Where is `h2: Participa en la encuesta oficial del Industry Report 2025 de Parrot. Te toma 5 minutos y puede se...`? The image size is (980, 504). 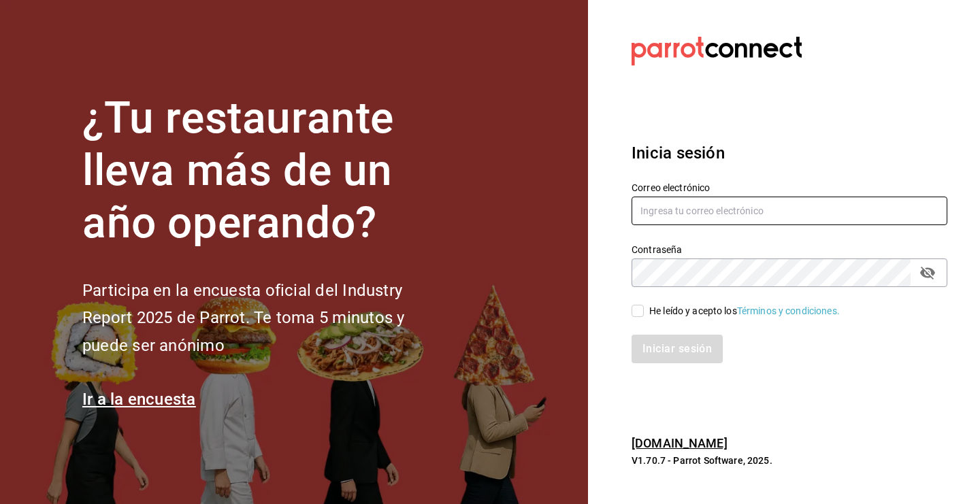
h2: Participa en la encuesta oficial del Industry Report 2025 de Parrot. Te toma 5 minutos y puede se... is located at coordinates (266, 318).